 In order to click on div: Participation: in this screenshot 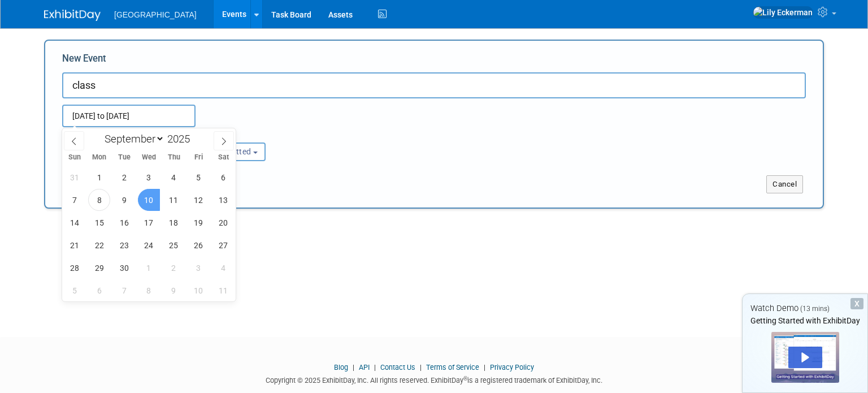, I will do `click(244, 135)`.